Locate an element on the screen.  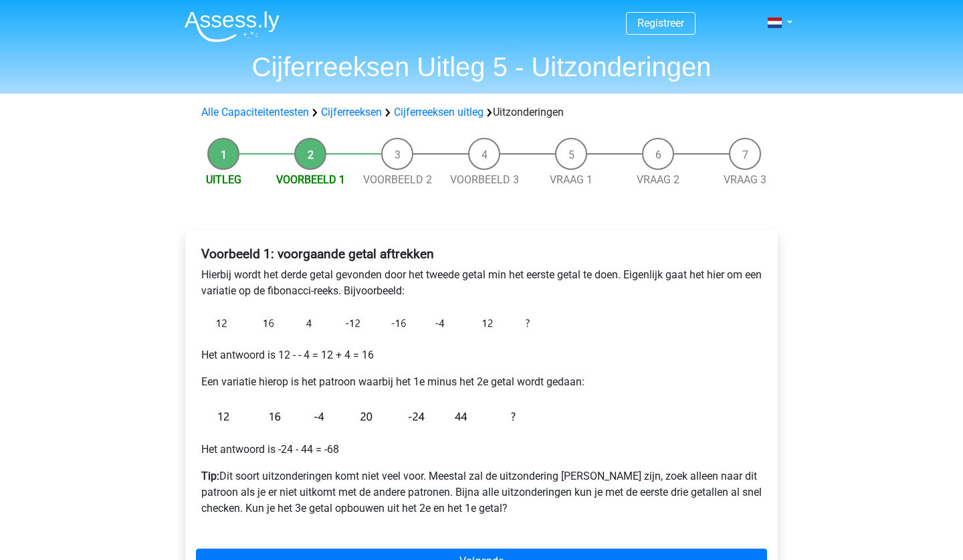
p: Een variatie hierop is het patroon waarbij het 1e minus het 2e getal wordt gedaan: is located at coordinates (482, 382).